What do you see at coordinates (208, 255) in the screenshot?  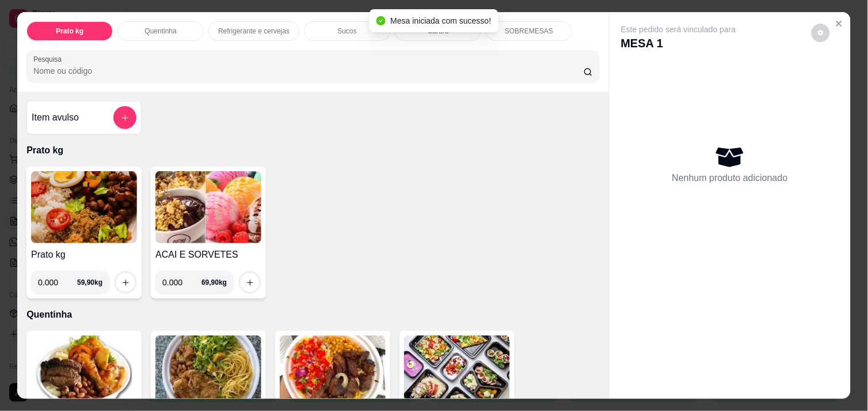 I see `h4: ACAI E SORVETES` at bounding box center [208, 255].